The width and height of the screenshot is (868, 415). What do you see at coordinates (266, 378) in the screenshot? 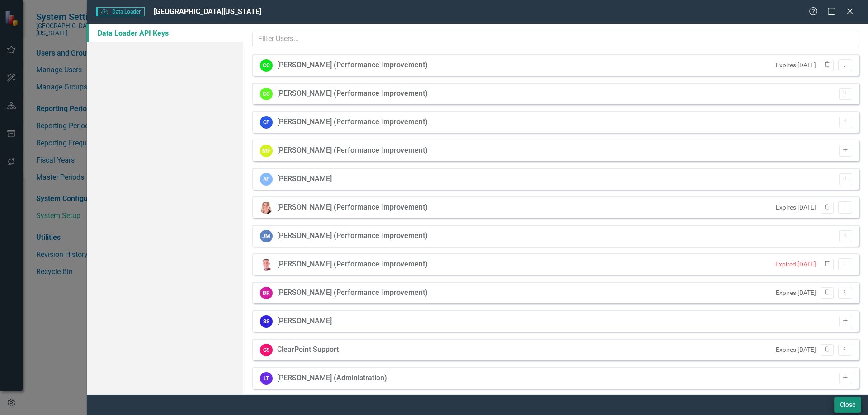
I see `div: LT` at bounding box center [266, 378].